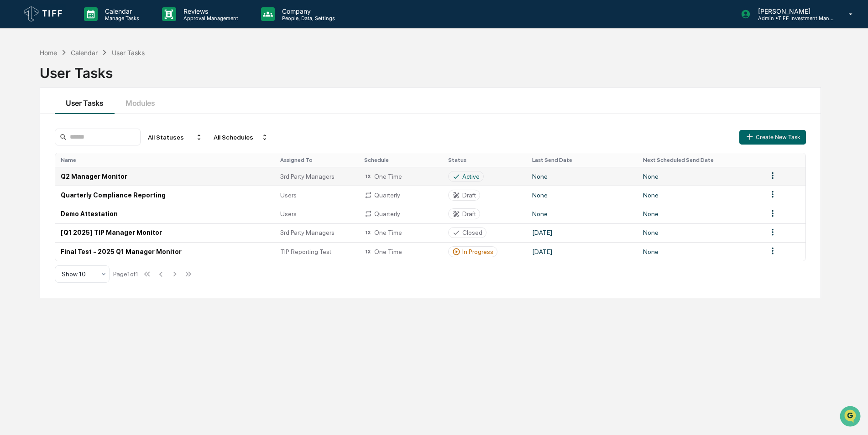 The width and height of the screenshot is (868, 435). What do you see at coordinates (307, 18) in the screenshot?
I see `p: People, Data, Settings` at bounding box center [307, 18].